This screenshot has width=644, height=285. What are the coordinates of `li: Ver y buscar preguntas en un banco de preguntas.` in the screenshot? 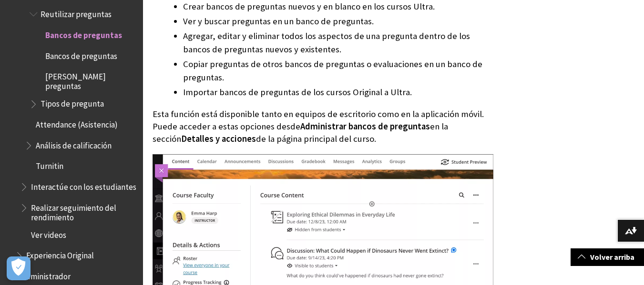 It's located at (338, 21).